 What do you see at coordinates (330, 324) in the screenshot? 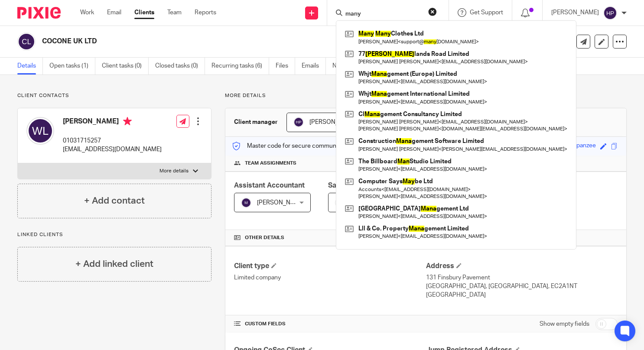
I see `h4: CUSTOM FIELDS` at bounding box center [330, 324].